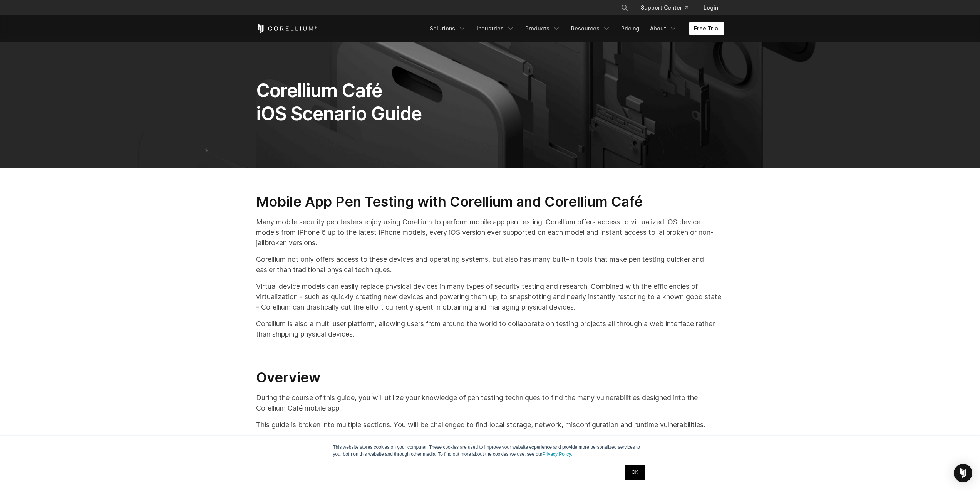  I want to click on button: Search, so click(625, 7).